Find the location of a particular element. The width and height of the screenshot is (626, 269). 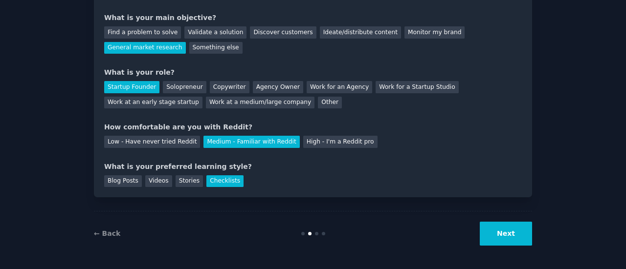

div: Low - Have never tried Reddit is located at coordinates (152, 142).